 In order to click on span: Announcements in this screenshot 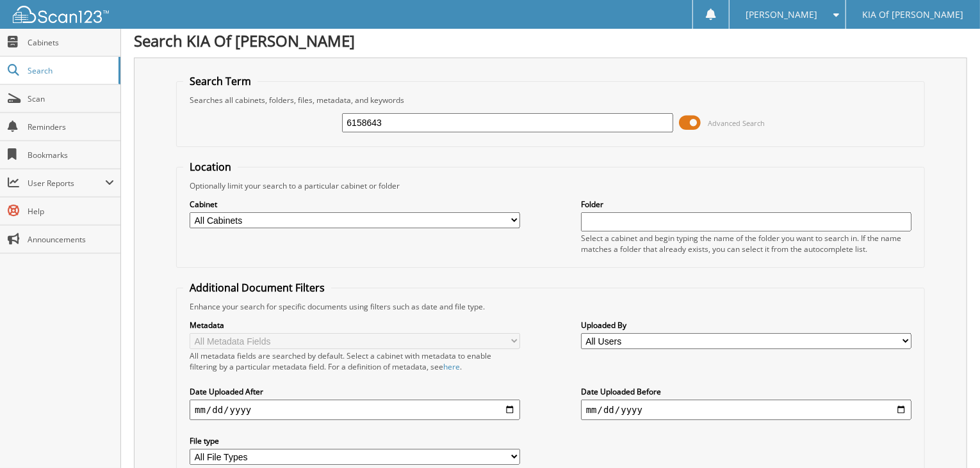, I will do `click(70, 239)`.